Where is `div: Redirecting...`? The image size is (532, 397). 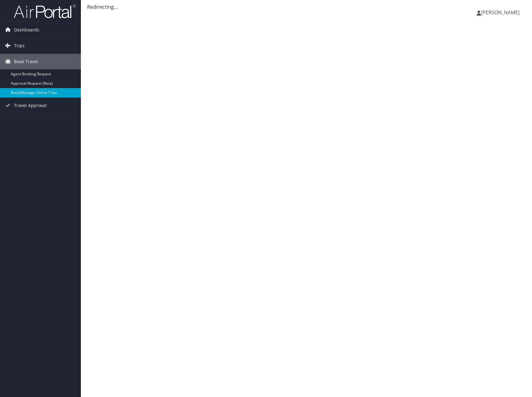 div: Redirecting... is located at coordinates (306, 7).